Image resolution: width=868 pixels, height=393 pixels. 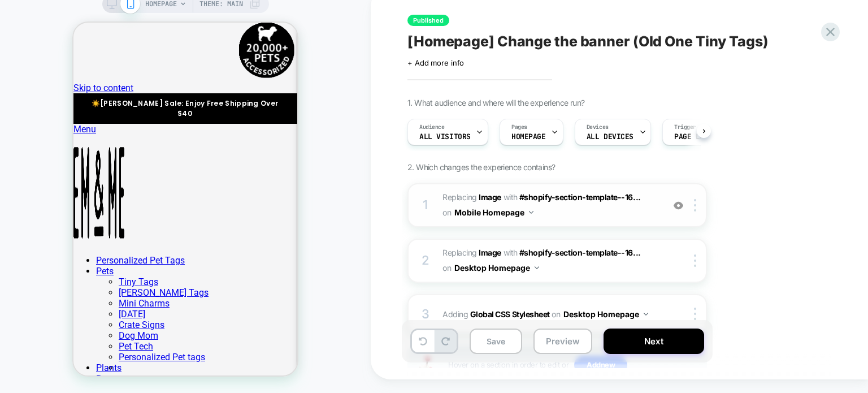 I want to click on a: Plants, so click(x=35, y=345).